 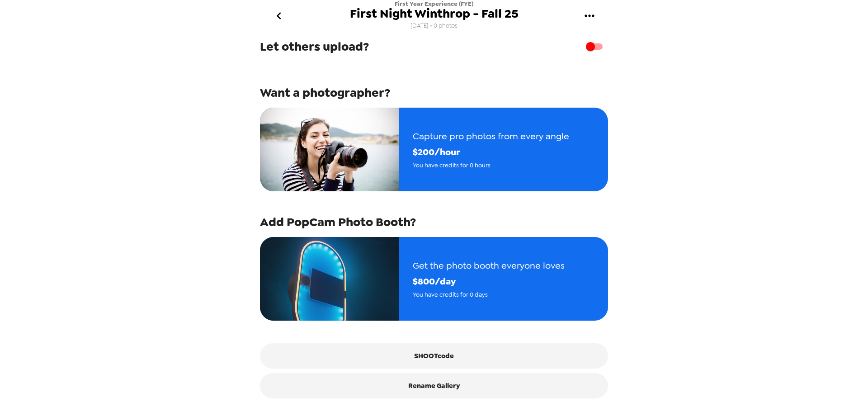 What do you see at coordinates (491, 136) in the screenshot?
I see `span: Capture pro photos from every angle` at bounding box center [491, 136].